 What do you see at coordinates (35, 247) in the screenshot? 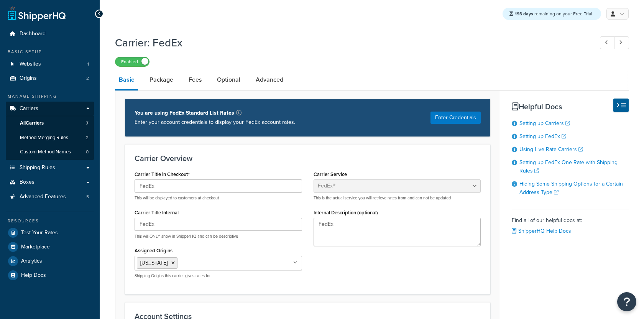
I see `span: Marketplace` at bounding box center [35, 247].